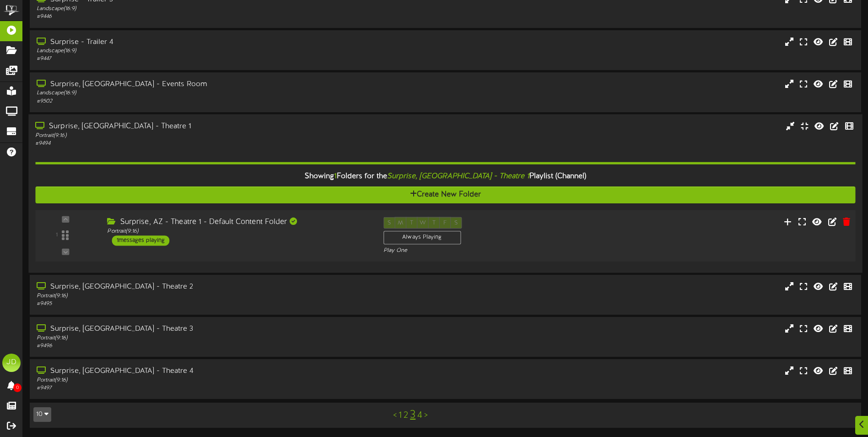 The width and height of the screenshot is (868, 437). Describe the element at coordinates (202, 16) in the screenshot. I see `div: # 9446` at that location.